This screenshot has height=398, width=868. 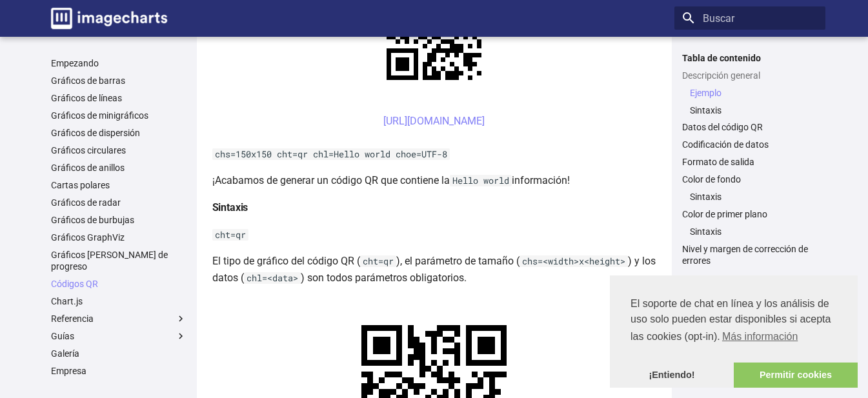 I want to click on a: Gráficos de minigráficos, so click(x=119, y=115).